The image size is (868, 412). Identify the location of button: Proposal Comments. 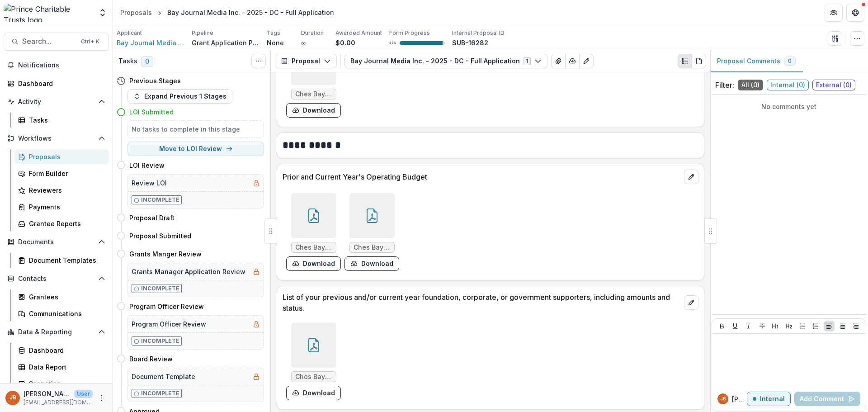
(756, 61).